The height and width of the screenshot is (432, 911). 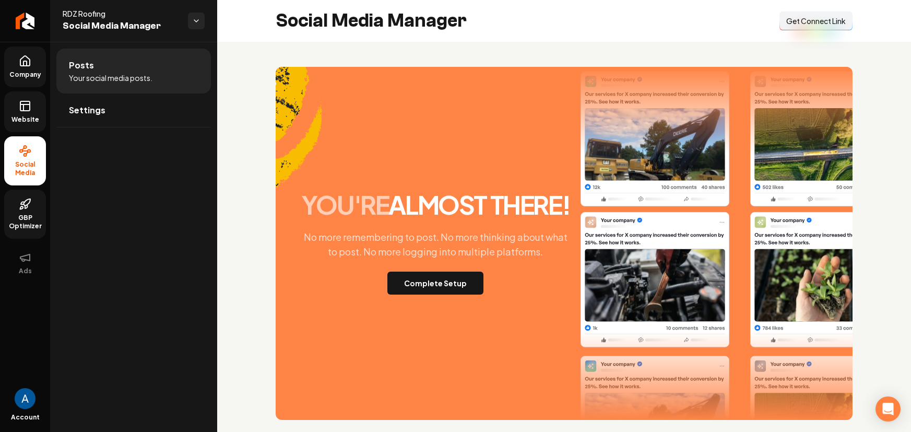 I want to click on img: Post One, so click(x=655, y=208).